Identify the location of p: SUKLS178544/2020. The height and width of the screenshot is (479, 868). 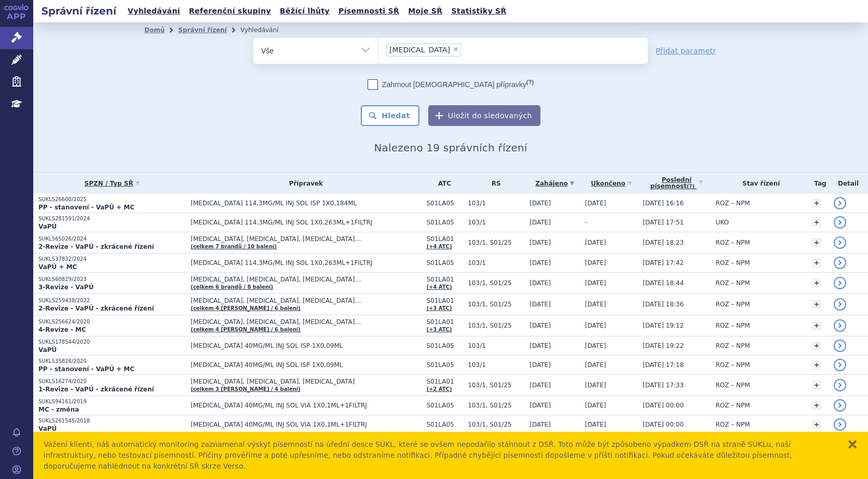
(112, 342).